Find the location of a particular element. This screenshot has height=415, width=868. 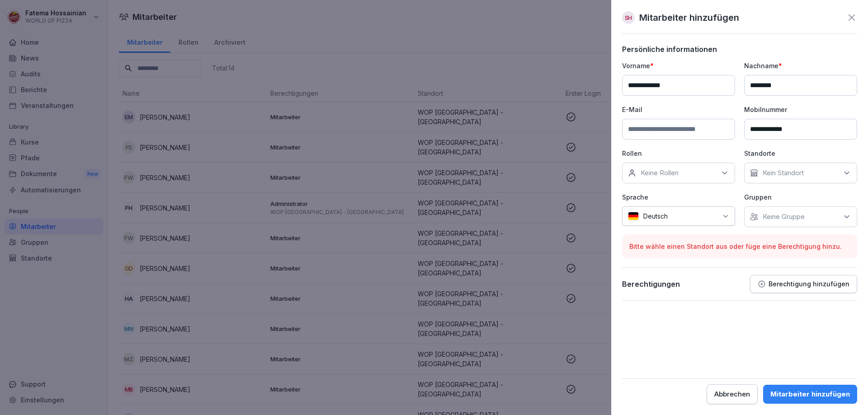

p: E-Mail is located at coordinates (679, 109).